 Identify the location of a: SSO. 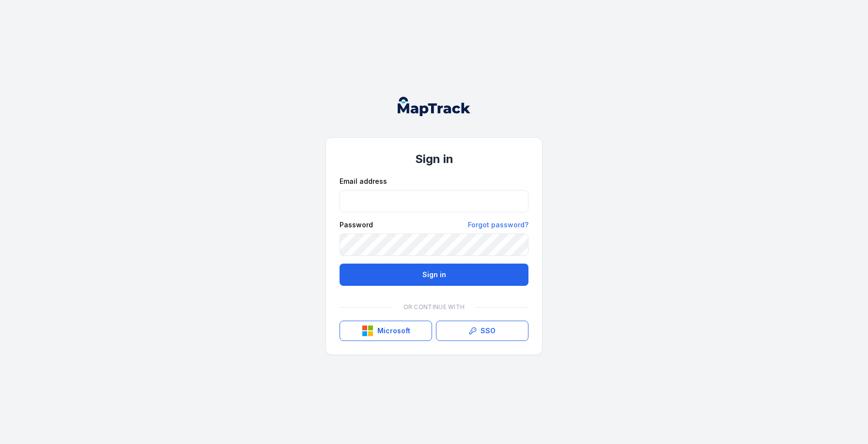
(482, 331).